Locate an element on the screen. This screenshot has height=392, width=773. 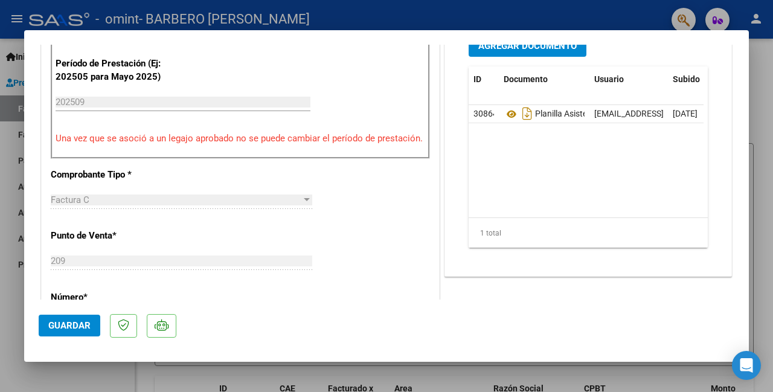
span: Documento is located at coordinates (526, 79).